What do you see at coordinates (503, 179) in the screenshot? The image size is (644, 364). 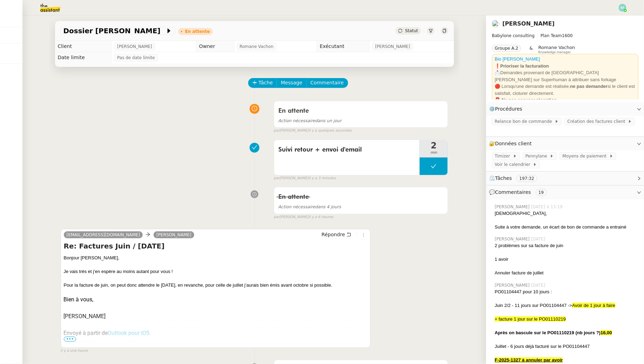 I see `span: Tâches` at bounding box center [503, 179].